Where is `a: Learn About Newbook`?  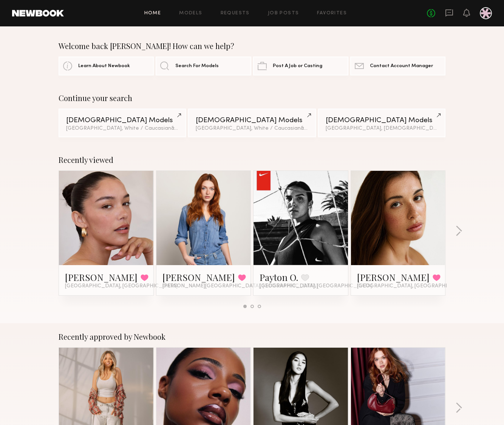
a: Learn About Newbook is located at coordinates (106, 66).